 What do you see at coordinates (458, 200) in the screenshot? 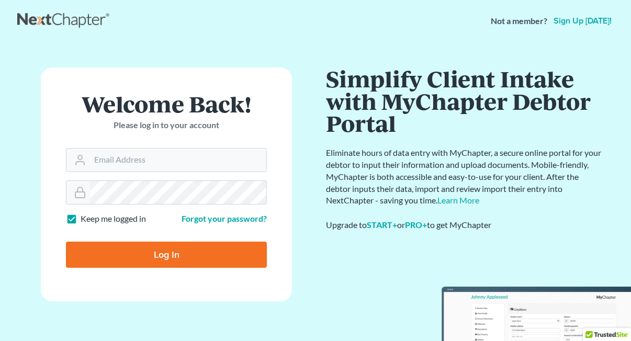
I see `a: Learn More` at bounding box center [458, 200].